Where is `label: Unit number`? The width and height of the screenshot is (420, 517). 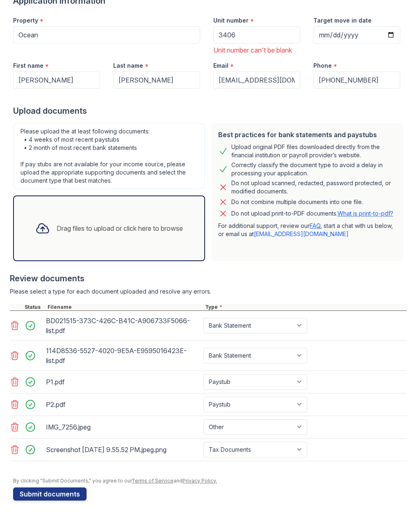 label: Unit number is located at coordinates (231, 20).